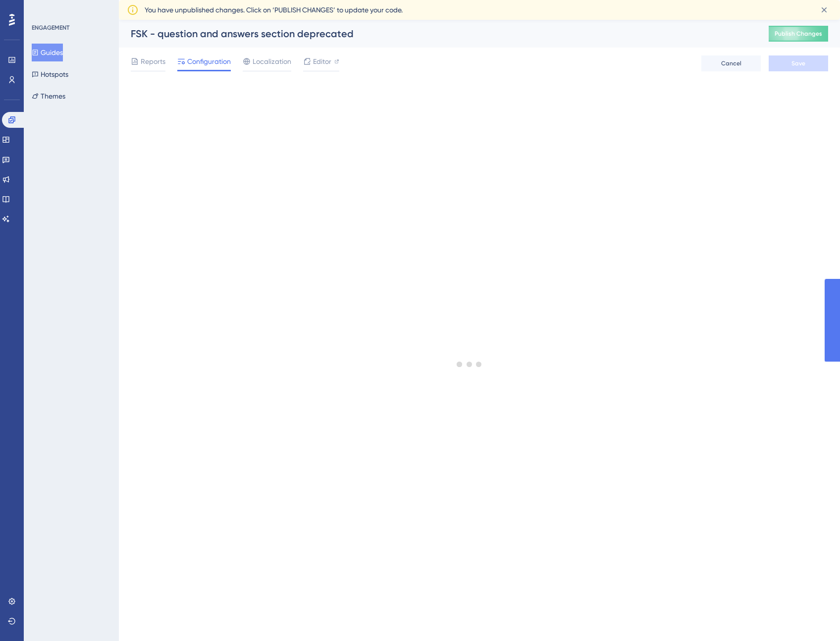  I want to click on span: Publish Changes, so click(798, 34).